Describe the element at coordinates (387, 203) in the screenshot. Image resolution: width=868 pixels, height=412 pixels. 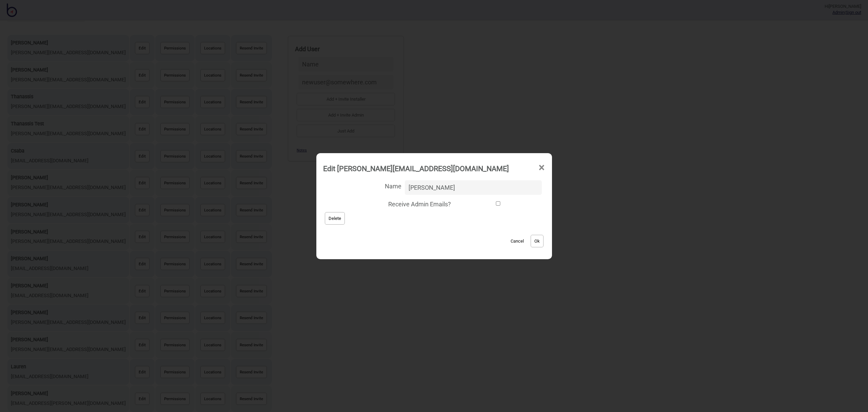
I see `span: Receive Admin Emails?` at that location.